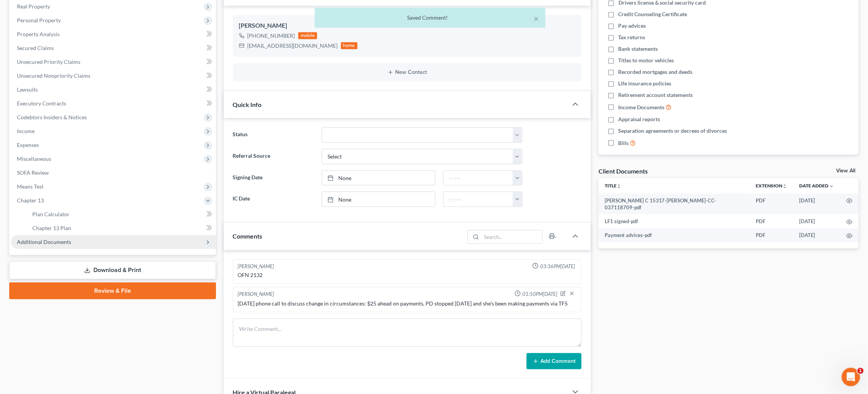 This screenshot has width=868, height=394. What do you see at coordinates (408, 73) in the screenshot?
I see `button: New Contact` at bounding box center [408, 73].